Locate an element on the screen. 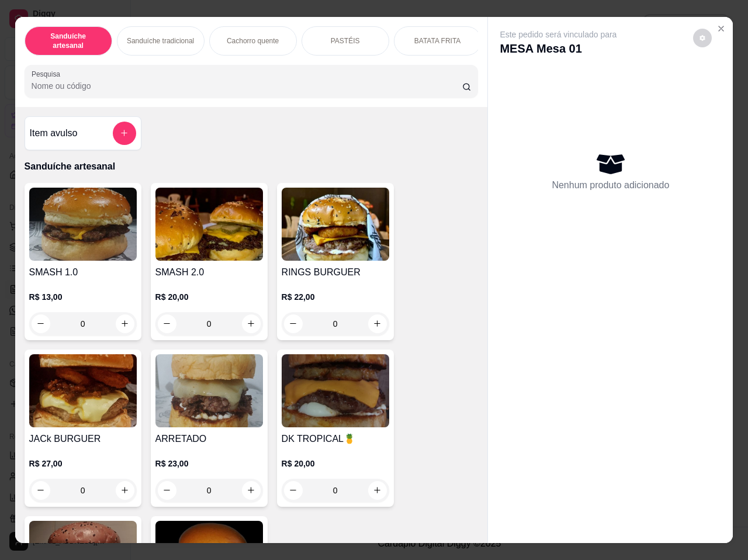 The height and width of the screenshot is (560, 748). p: MESA Mesa 01 is located at coordinates (558, 49).